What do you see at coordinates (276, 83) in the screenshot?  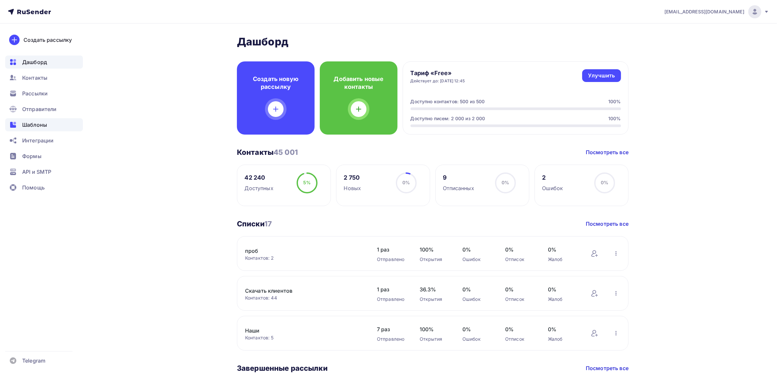 I see `h4: Создать новую рассылку` at bounding box center [276, 83].